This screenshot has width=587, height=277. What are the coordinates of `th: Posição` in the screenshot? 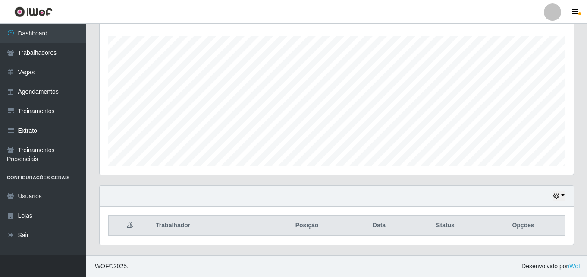 It's located at (307, 225).